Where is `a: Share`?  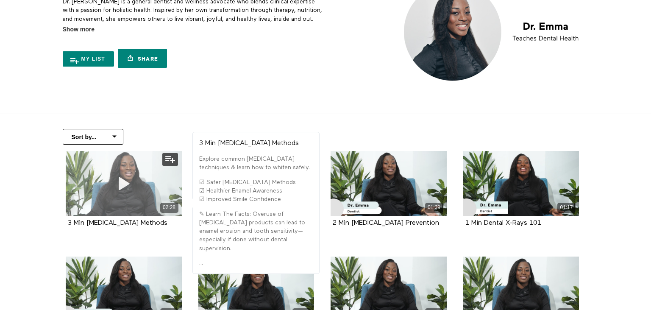
a: Share is located at coordinates (142, 58).